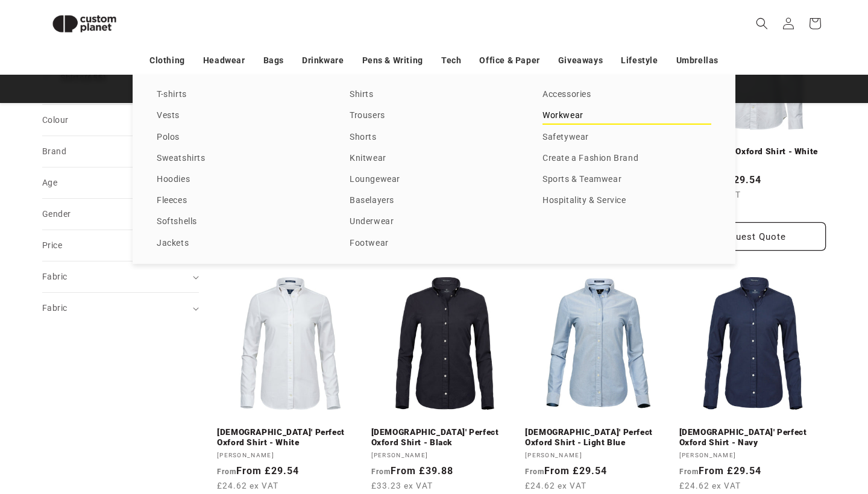 The image size is (868, 494). Describe the element at coordinates (697, 60) in the screenshot. I see `a: Umbrellas` at that location.